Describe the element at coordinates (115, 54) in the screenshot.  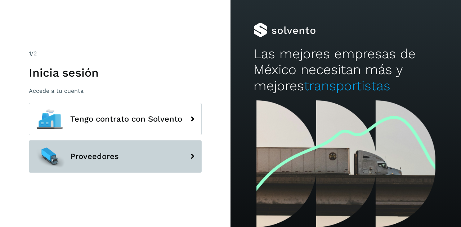
I see `div: /2` at that location.